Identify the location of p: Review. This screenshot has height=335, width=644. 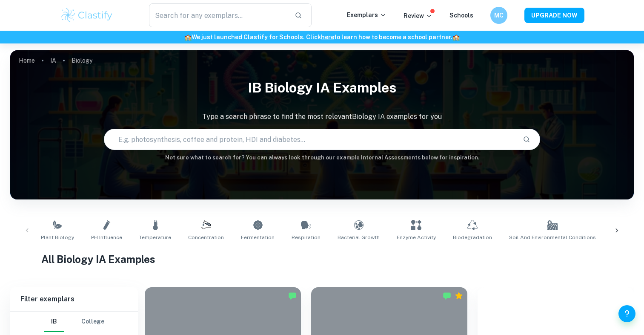
(418, 16).